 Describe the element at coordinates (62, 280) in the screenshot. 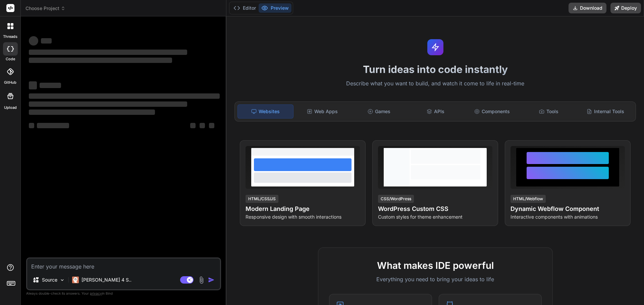

I see `img: Pick Models` at that location.